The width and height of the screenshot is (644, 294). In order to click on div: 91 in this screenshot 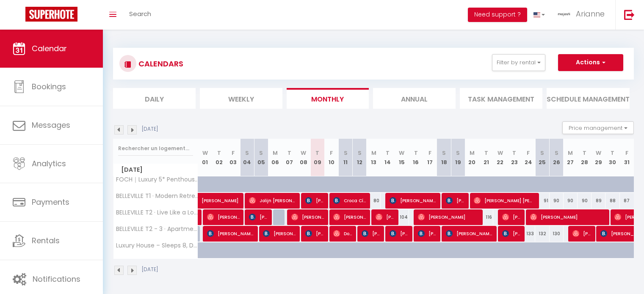, I will do `click(542, 201)`.